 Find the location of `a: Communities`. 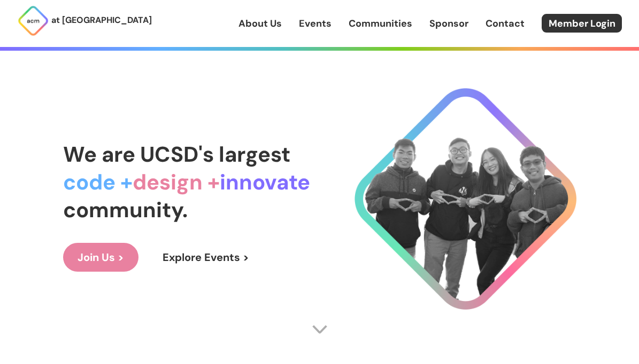

a: Communities is located at coordinates (380, 23).